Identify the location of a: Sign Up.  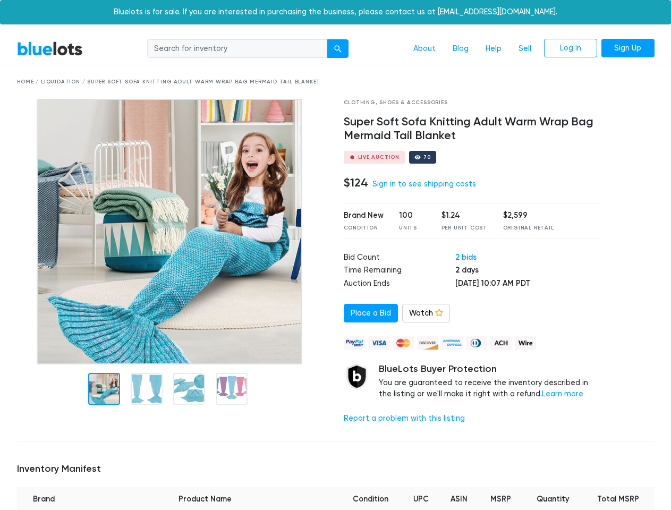
(628, 48).